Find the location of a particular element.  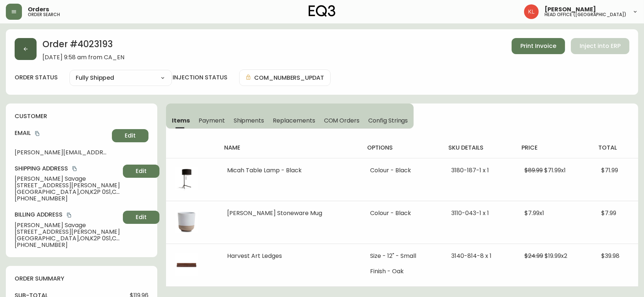

h4: order summary is located at coordinates (82, 279).